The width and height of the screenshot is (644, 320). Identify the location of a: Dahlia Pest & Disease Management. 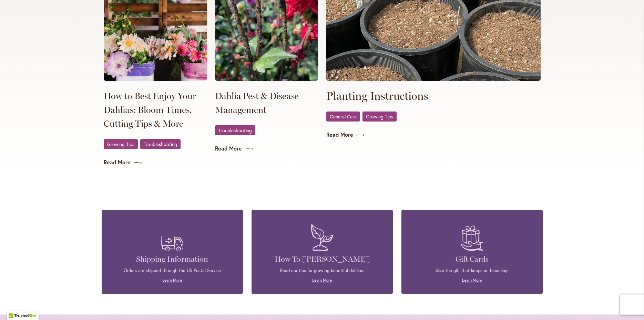
(266, 103).